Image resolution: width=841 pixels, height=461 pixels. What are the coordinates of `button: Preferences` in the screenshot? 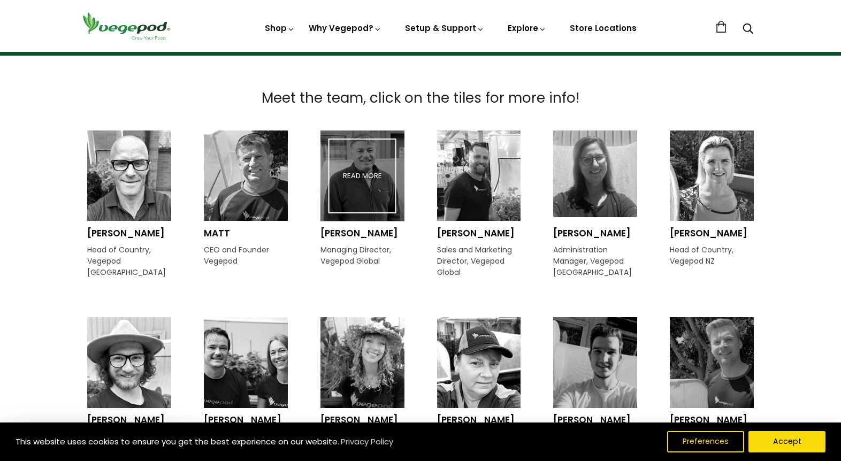 It's located at (705, 442).